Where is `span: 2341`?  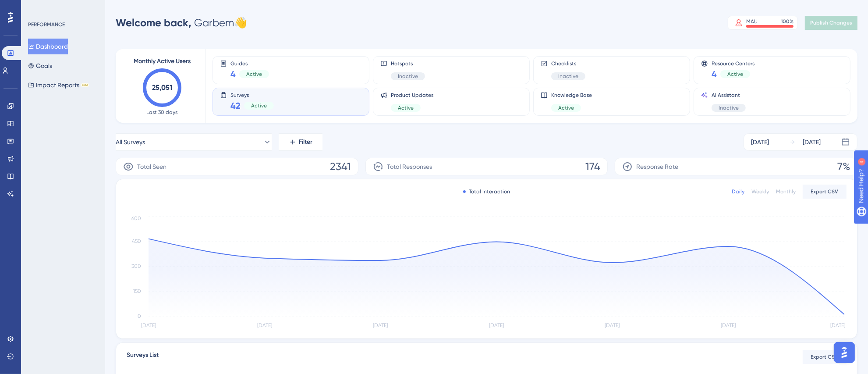 span: 2341 is located at coordinates (340, 167).